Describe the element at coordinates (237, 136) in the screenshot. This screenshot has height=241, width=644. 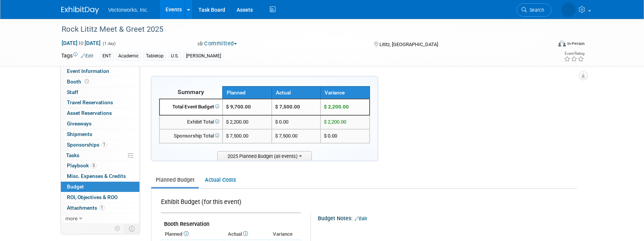
I see `span: $ 7,500.00` at that location.